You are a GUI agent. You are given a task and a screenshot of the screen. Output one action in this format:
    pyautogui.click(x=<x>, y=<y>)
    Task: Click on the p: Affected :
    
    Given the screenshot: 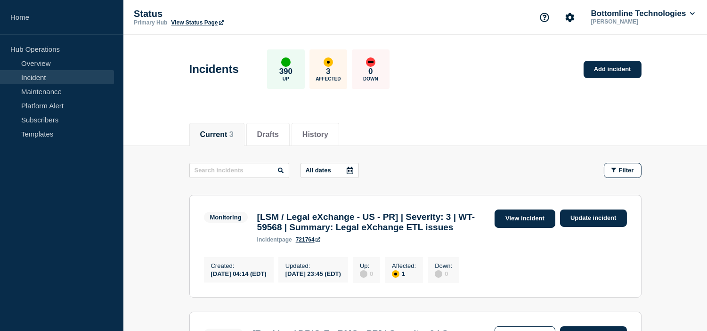 What is the action you would take?
    pyautogui.click(x=404, y=266)
    